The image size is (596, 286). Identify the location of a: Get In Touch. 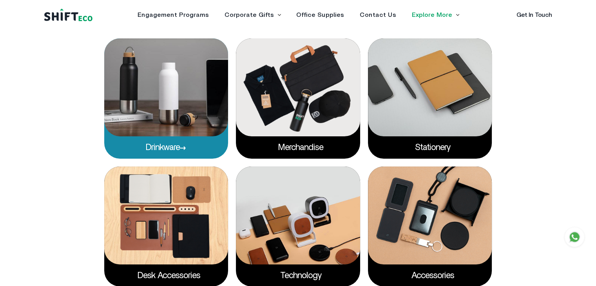
(534, 15).